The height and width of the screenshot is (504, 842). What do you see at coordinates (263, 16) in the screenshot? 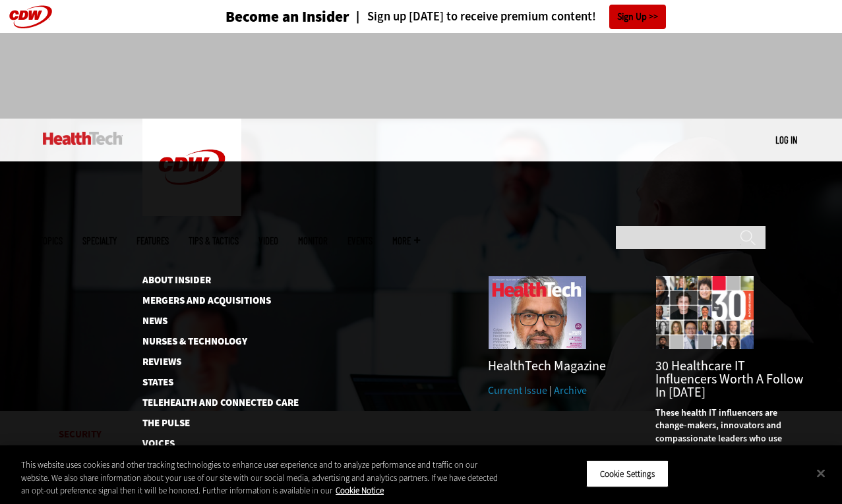
I see `a: Become an Insider` at bounding box center [263, 16].